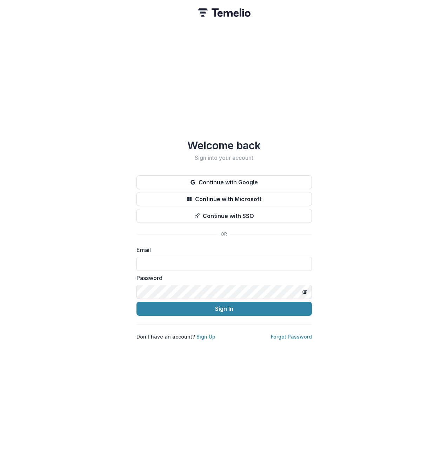 Image resolution: width=448 pixels, height=457 pixels. I want to click on button: Continue with SSO, so click(224, 216).